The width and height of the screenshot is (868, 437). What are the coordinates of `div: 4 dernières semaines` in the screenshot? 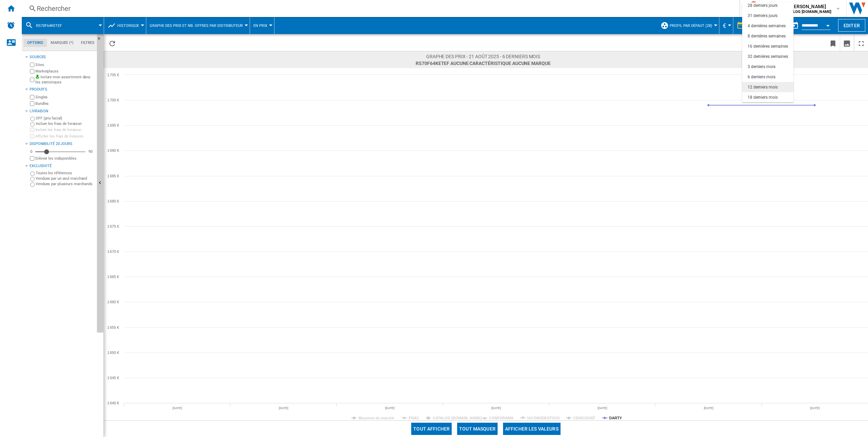 It's located at (766, 26).